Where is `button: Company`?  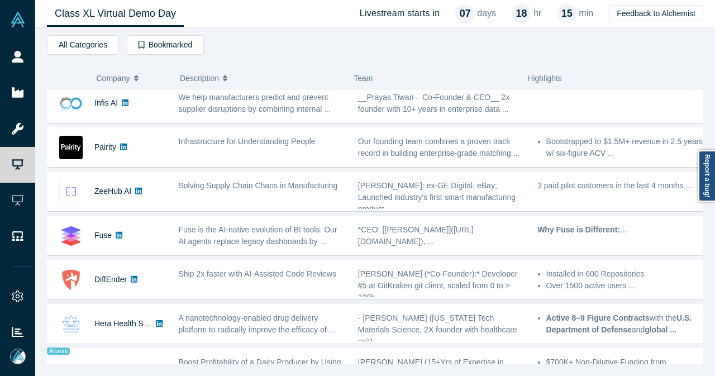
button: Company is located at coordinates (132, 78).